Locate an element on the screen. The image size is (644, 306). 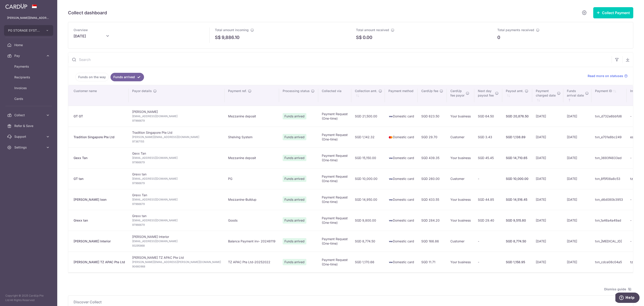
div: Tradition Singapore Pte Ltd is located at coordinates (99, 137).